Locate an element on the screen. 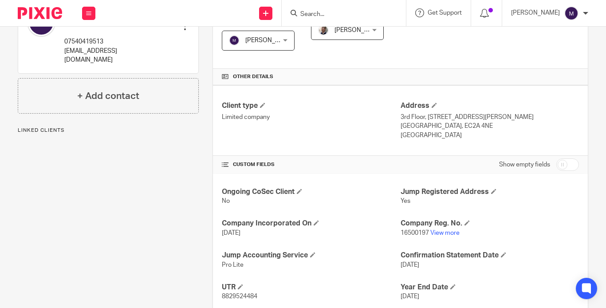 The height and width of the screenshot is (308, 606). h4: Jump Registered Address is located at coordinates (490, 192).